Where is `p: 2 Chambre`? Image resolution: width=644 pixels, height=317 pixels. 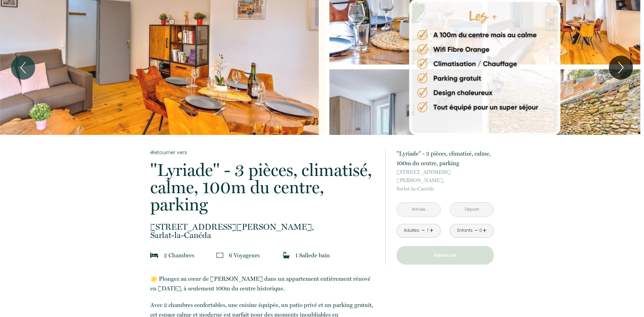 p: 2 Chambre is located at coordinates (179, 255).